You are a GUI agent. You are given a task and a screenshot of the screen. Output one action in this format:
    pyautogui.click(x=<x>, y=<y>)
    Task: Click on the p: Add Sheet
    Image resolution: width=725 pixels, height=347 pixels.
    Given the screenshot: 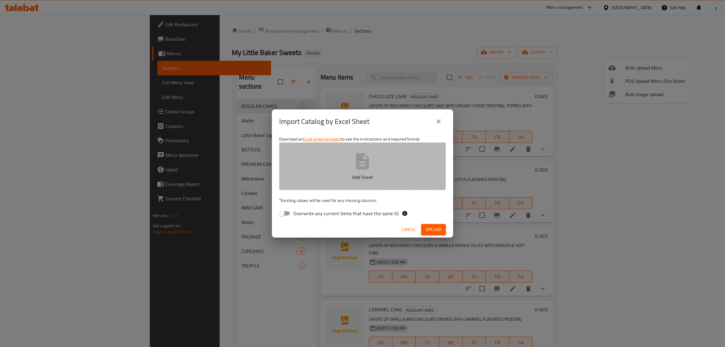 What is the action you would take?
    pyautogui.click(x=363, y=177)
    